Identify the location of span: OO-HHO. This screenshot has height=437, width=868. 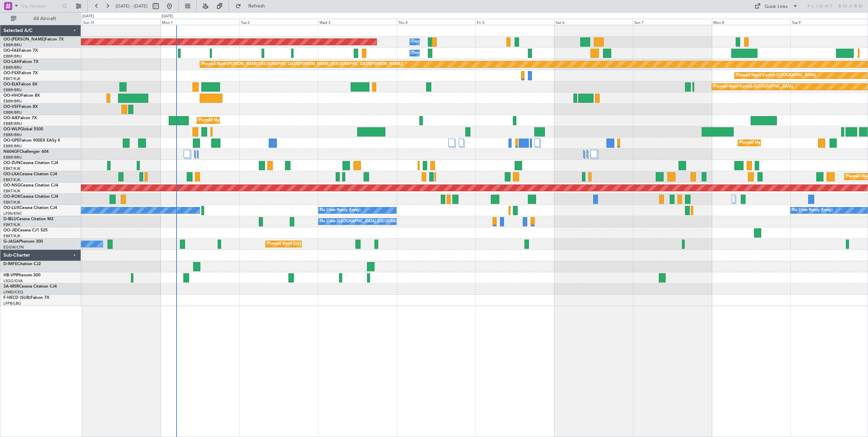
(12, 96).